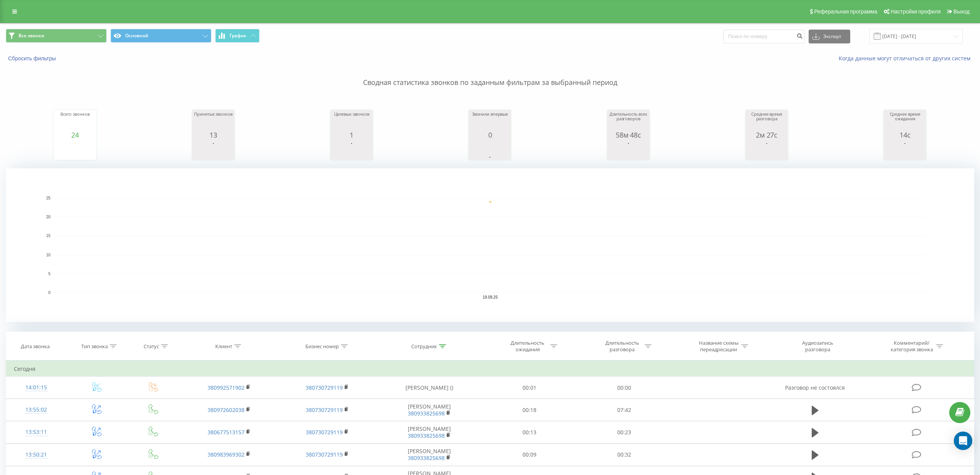  Describe the element at coordinates (490, 121) in the screenshot. I see `div: Звонили впервые` at that location.